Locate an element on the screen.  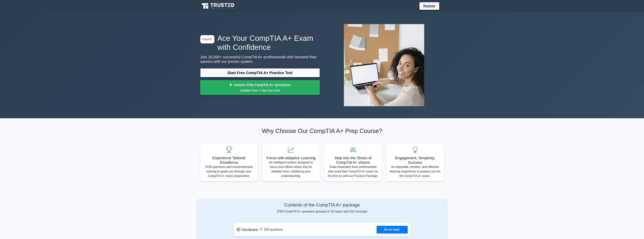
h1: Ace Your CompTIA A+ Exam with Confidence is located at coordinates (260, 43).